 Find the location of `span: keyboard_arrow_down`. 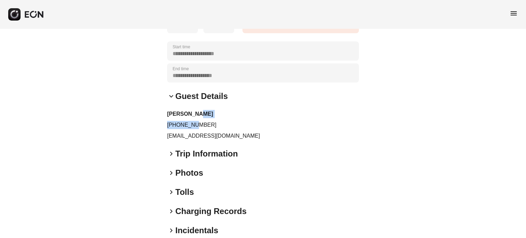

span: keyboard_arrow_down is located at coordinates (171, 96).